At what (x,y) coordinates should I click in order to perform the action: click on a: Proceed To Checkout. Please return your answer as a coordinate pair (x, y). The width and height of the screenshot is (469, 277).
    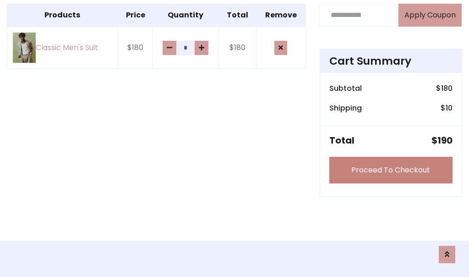
    Looking at the image, I should click on (391, 170).